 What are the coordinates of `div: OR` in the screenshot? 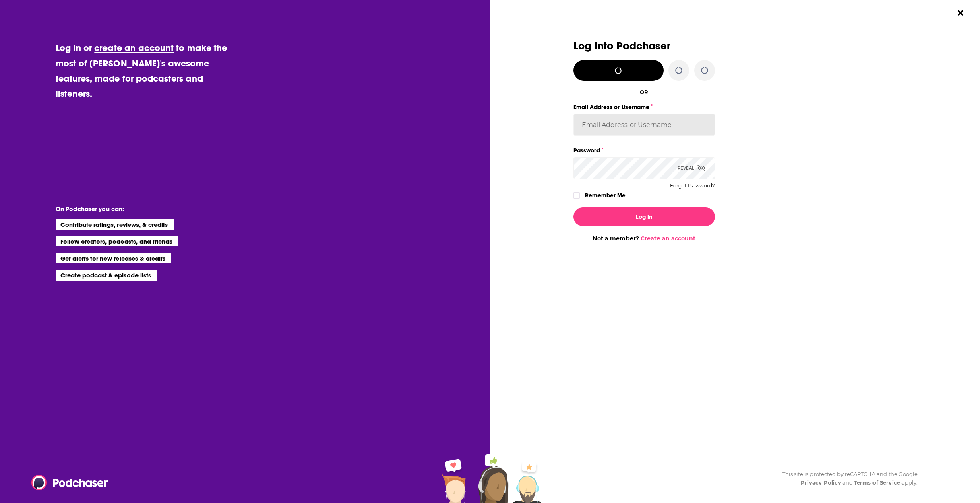 It's located at (644, 92).